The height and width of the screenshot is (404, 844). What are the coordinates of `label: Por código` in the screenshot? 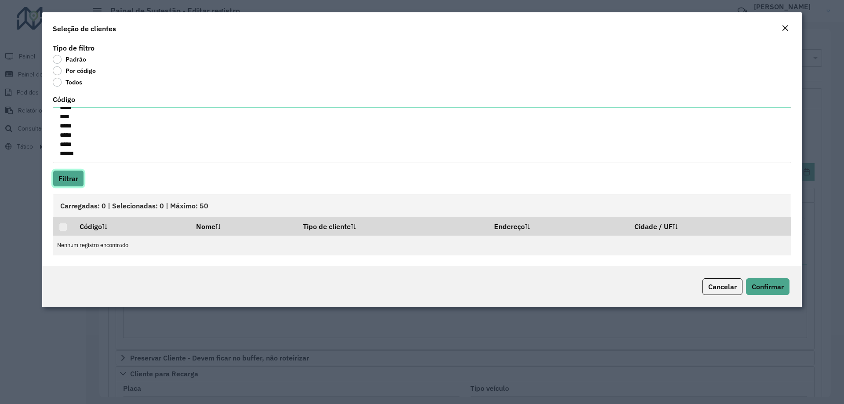 It's located at (74, 71).